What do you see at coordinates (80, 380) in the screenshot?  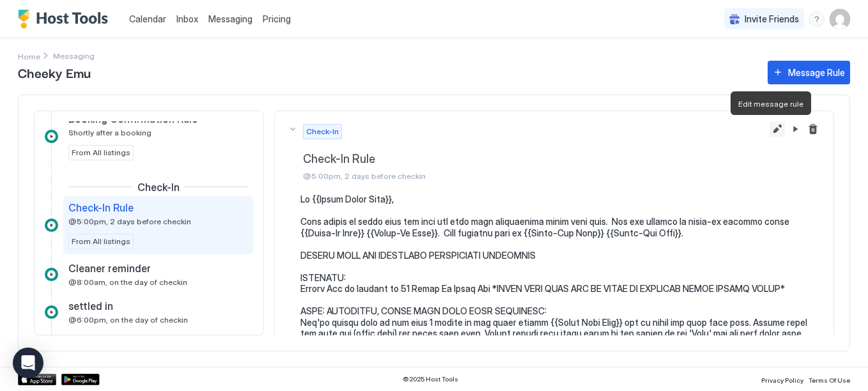 I see `a: Google Play Store` at bounding box center [80, 380].